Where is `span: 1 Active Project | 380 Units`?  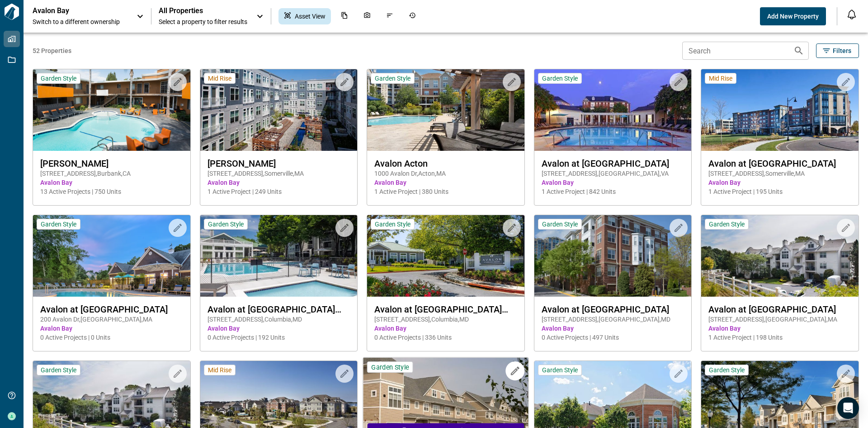 span: 1 Active Project | 380 Units is located at coordinates (445, 191).